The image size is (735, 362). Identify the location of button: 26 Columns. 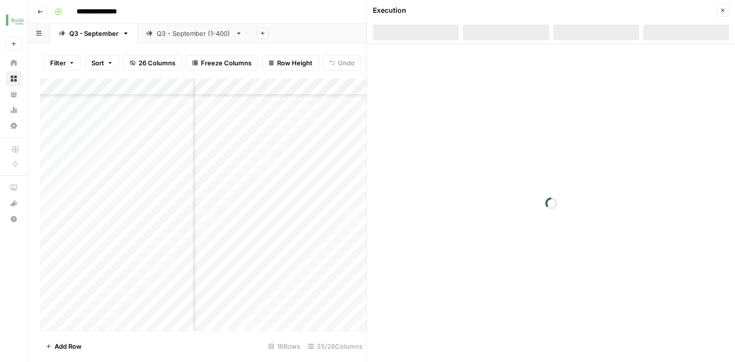
(152, 63).